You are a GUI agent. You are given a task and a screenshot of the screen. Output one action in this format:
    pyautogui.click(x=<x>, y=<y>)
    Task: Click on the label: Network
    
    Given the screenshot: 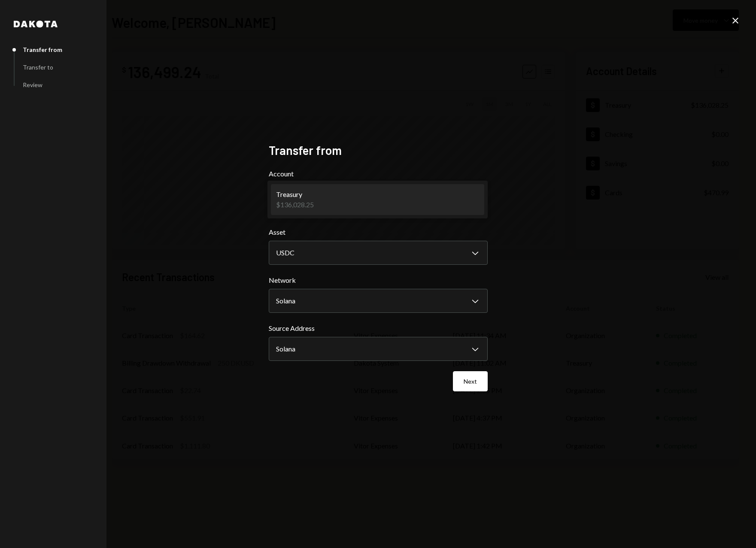 What is the action you would take?
    pyautogui.click(x=378, y=281)
    